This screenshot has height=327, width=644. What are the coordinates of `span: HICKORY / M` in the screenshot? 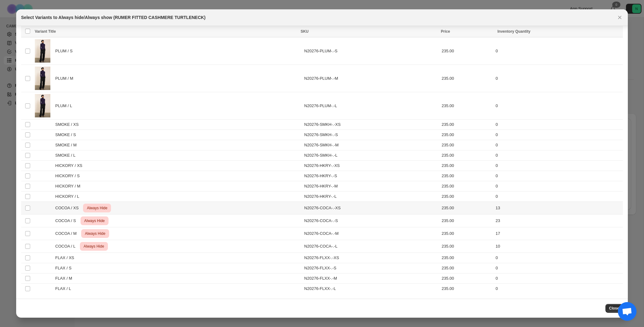 It's located at (69, 186).